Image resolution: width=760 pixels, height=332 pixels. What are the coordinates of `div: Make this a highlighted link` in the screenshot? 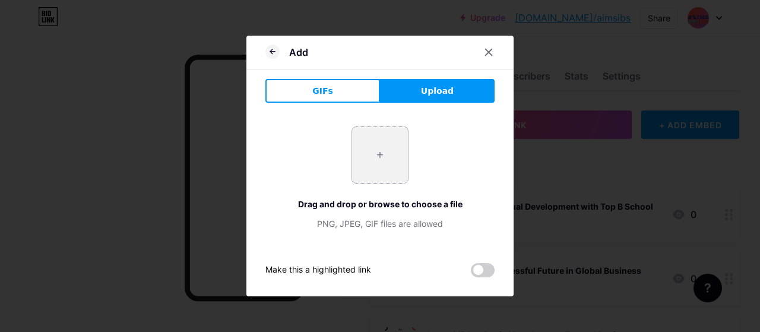 It's located at (318, 270).